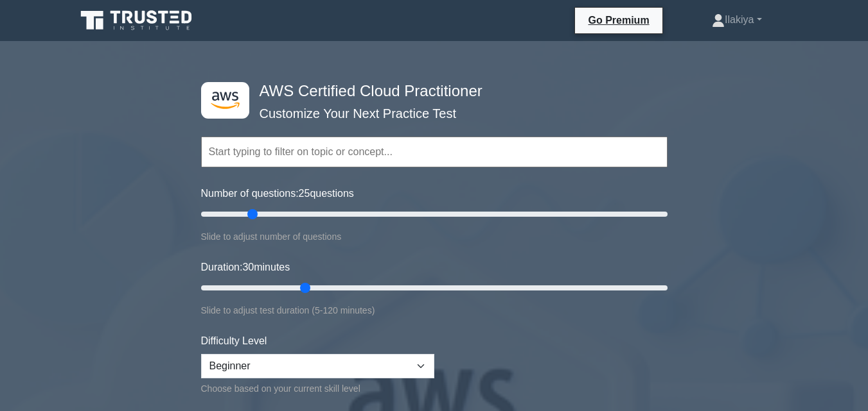 This screenshot has height=411, width=868. Describe the element at coordinates (277, 194) in the screenshot. I see `label: Number of questions: questions` at that location.